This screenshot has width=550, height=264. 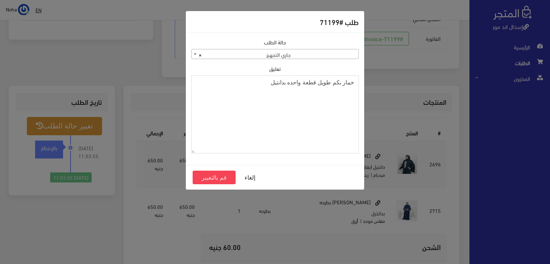 I want to click on span: جاري التجهيز, so click(x=275, y=54).